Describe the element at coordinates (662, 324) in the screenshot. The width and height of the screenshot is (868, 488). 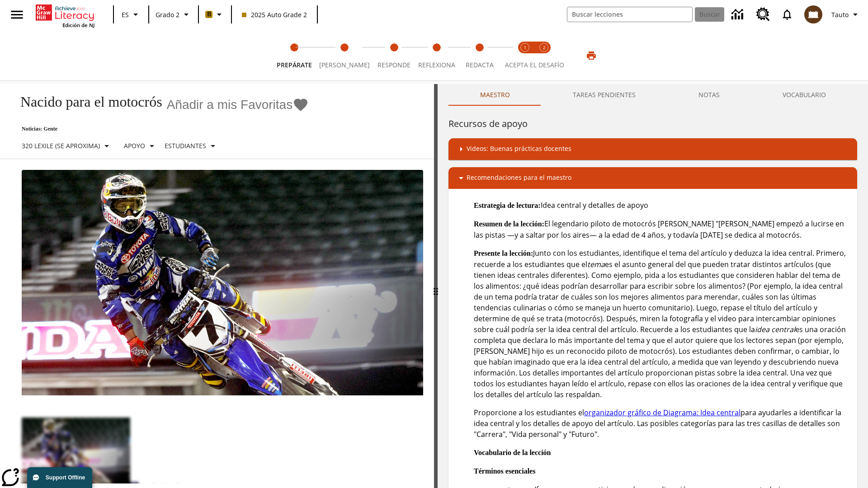
I see `p: Junto con los estudiantes, identifique el tema del artículo y deduzca la idea central. Primero, r...` at that location.